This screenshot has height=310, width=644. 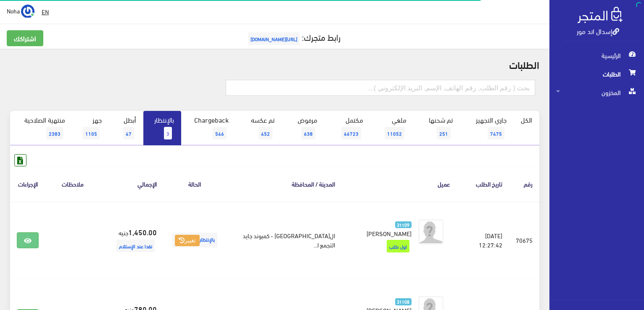 What do you see at coordinates (259, 128) in the screenshot?
I see `a: تم عكسه452` at bounding box center [259, 128].